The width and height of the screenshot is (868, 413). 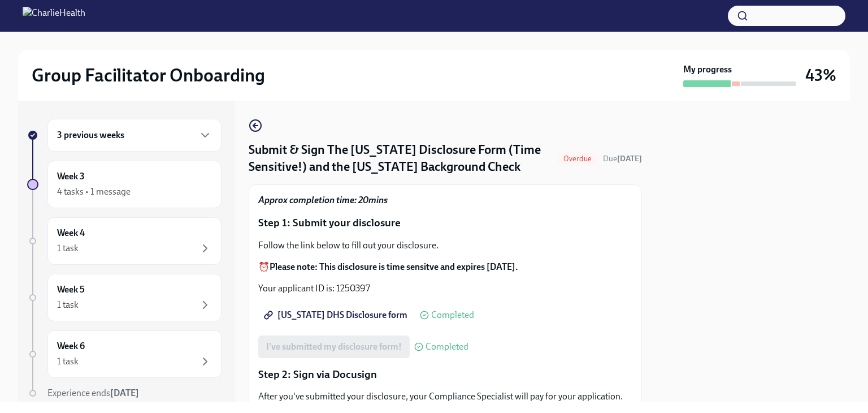 What do you see at coordinates (622, 158) in the screenshot?
I see `span: September 11th, 2025 07:00` at bounding box center [622, 158].